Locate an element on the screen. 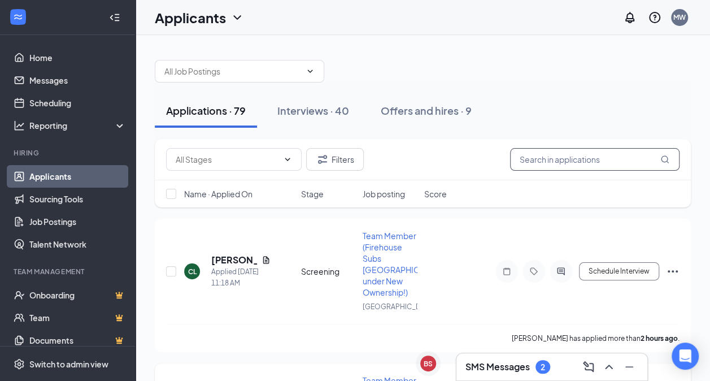 This screenshot has width=710, height=381. svg: MagnifyingGlass is located at coordinates (665, 159).